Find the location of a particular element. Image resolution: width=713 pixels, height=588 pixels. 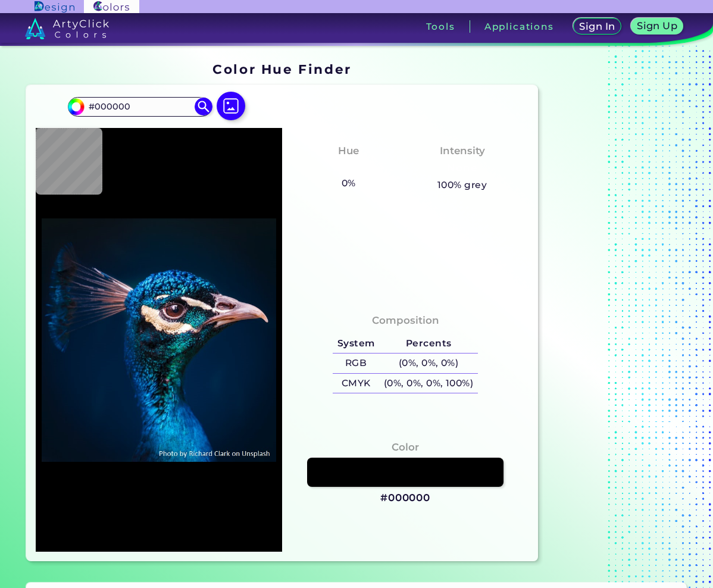

h3: Tools is located at coordinates (441, 27).